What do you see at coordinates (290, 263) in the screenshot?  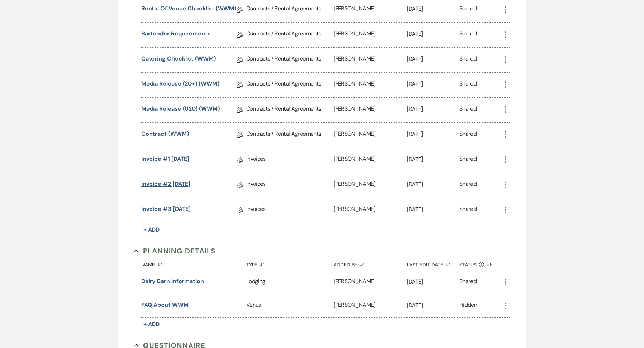 I see `button: Type` at bounding box center [290, 263].